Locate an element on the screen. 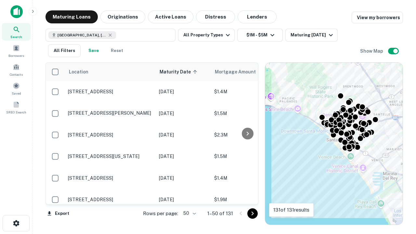 The width and height of the screenshot is (416, 234). a: Saved is located at coordinates (16, 88).